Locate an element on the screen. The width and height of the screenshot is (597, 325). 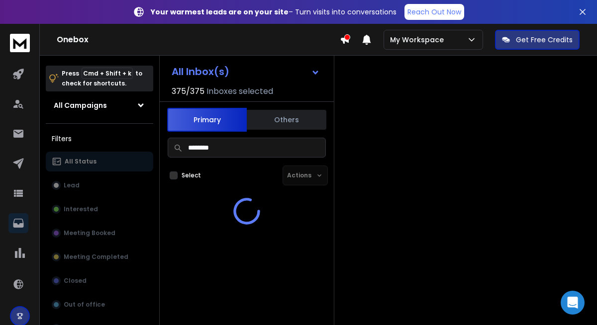
h1: All Inbox(s) is located at coordinates (200, 72).